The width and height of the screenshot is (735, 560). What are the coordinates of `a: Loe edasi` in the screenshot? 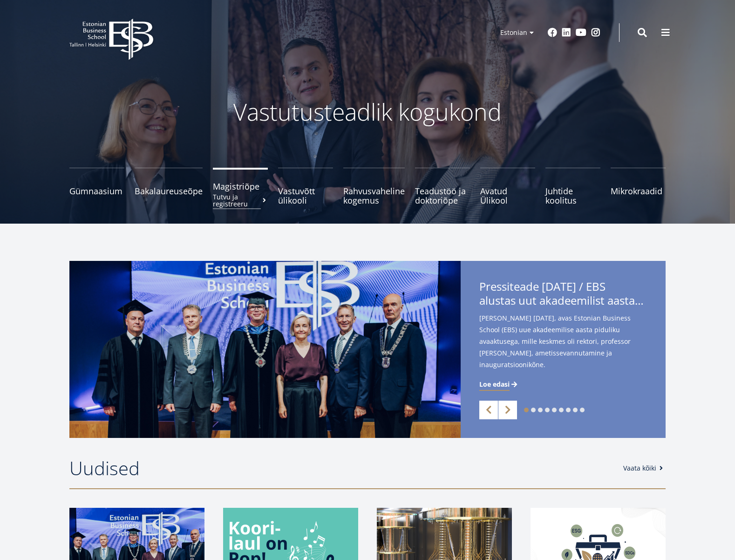 It's located at (499, 384).